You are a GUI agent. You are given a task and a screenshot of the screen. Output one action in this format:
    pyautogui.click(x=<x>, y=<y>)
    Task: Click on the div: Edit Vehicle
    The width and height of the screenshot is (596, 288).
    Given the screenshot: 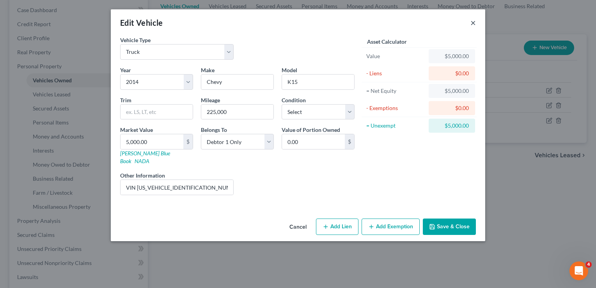 What is the action you would take?
    pyautogui.click(x=142, y=23)
    